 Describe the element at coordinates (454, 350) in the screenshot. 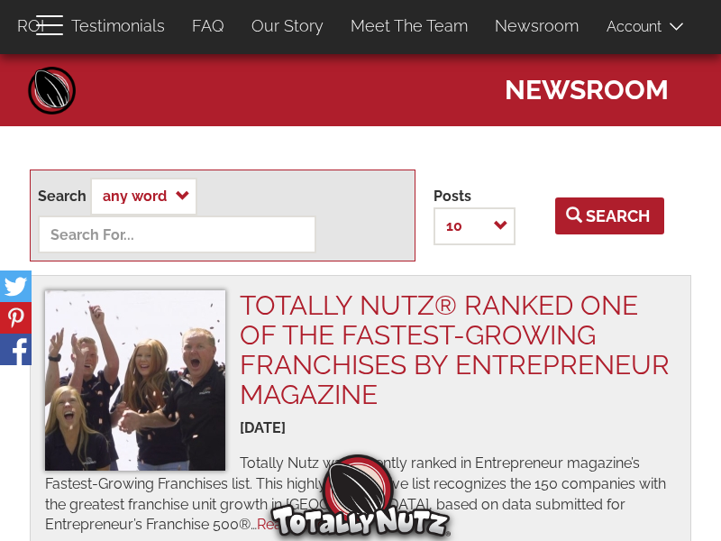

I see `a: TOTALLY NUTZ® RANKED ONE OF THE FASTEST-GROWING FRANCHISES BY ENTREPRENEUR MAGAZINE` at that location.